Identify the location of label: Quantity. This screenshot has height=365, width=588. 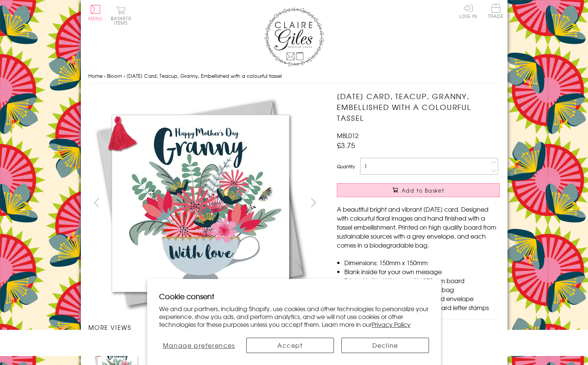
(346, 167).